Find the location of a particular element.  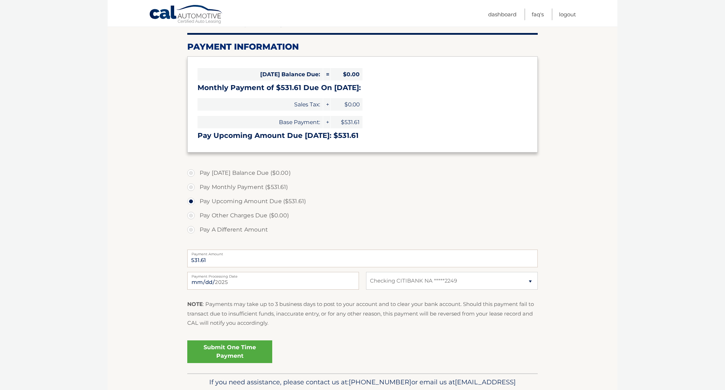

strong: NOTE is located at coordinates (195, 303).